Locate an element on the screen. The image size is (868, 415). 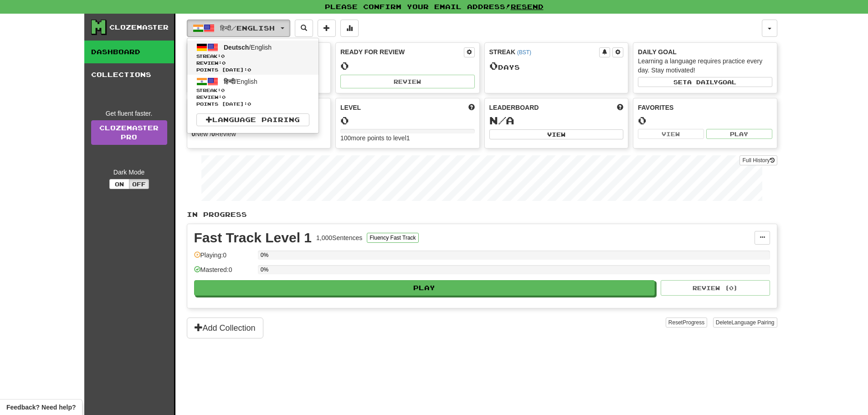
div: Playing: 0 is located at coordinates (224, 258).